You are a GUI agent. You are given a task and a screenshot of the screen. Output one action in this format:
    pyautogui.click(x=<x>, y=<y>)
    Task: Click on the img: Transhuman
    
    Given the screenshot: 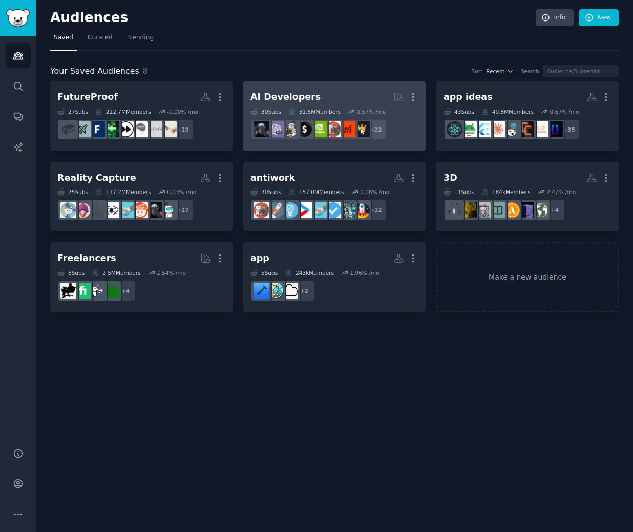 What is the action you would take?
    pyautogui.click(x=111, y=129)
    